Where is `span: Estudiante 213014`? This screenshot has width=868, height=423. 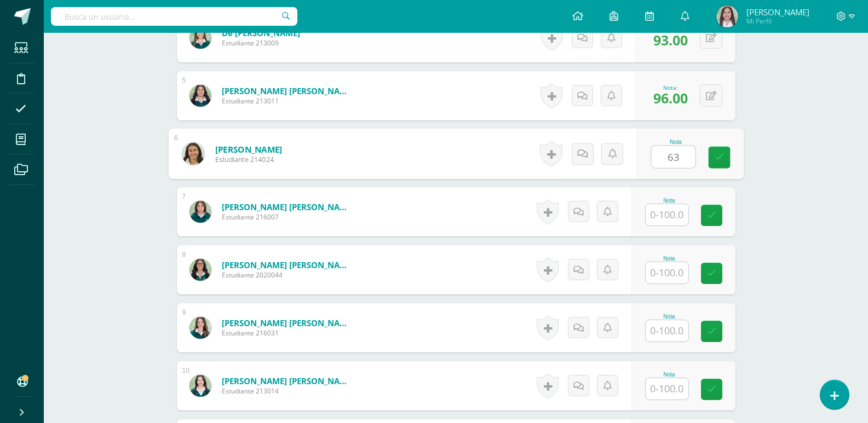 span: Estudiante 213014 is located at coordinates (287, 391).